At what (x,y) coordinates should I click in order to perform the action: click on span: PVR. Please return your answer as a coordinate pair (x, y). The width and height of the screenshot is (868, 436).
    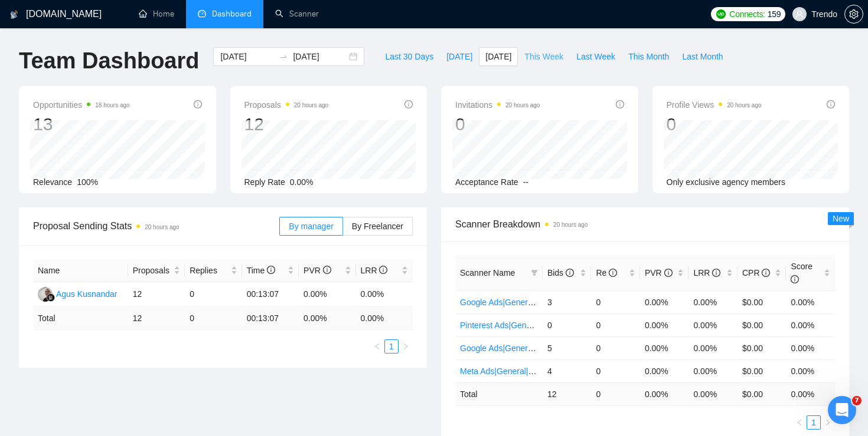
    Looking at the image, I should click on (317, 271).